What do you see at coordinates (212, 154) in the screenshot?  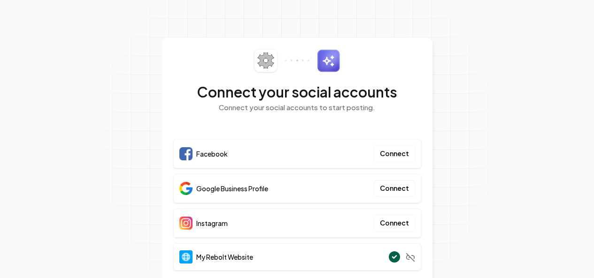 I see `span: Facebook` at bounding box center [212, 154].